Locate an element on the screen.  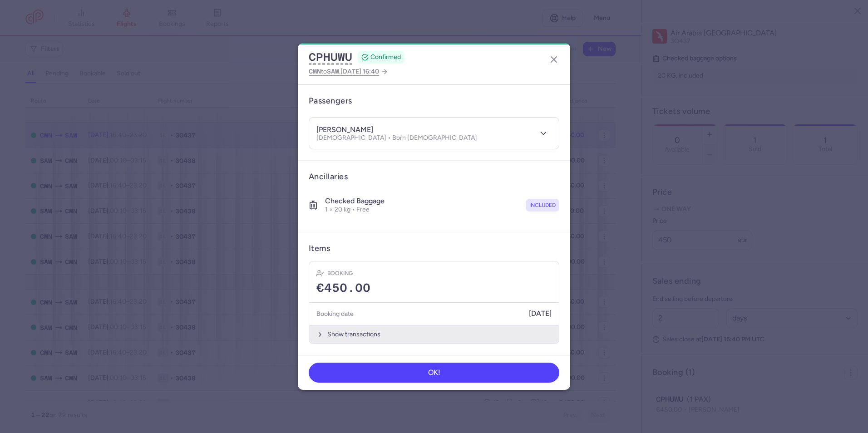
button: OK! is located at coordinates (434, 373).